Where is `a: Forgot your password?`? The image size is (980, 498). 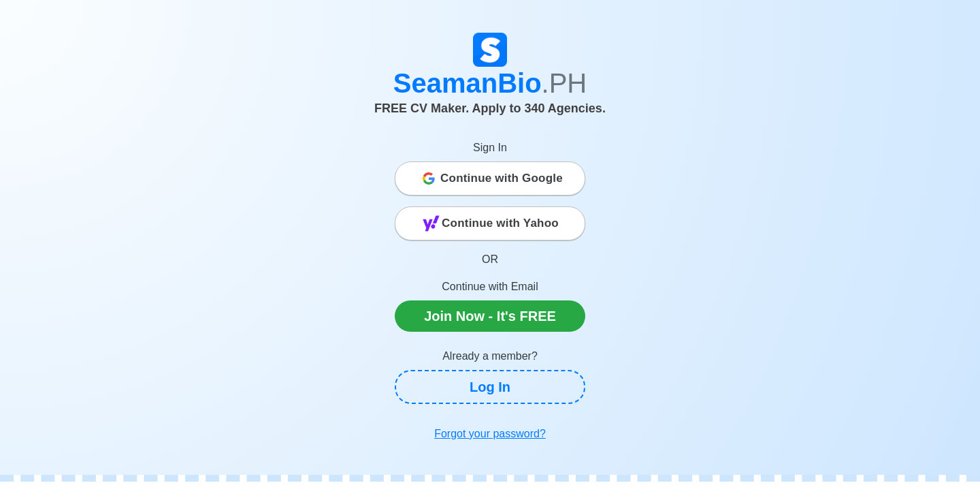
a: Forgot your password? is located at coordinates (490, 434).